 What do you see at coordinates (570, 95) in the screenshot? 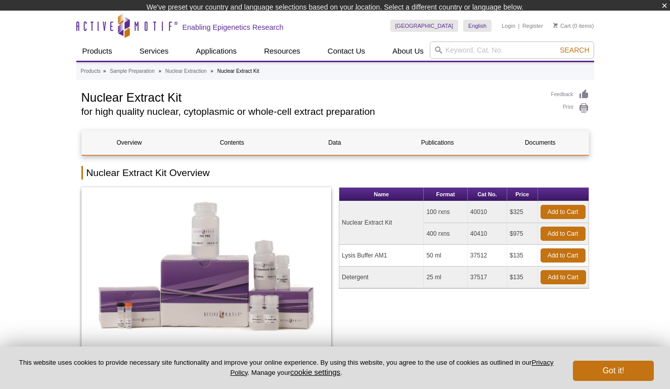
I see `a: Feedback` at bounding box center [570, 95].